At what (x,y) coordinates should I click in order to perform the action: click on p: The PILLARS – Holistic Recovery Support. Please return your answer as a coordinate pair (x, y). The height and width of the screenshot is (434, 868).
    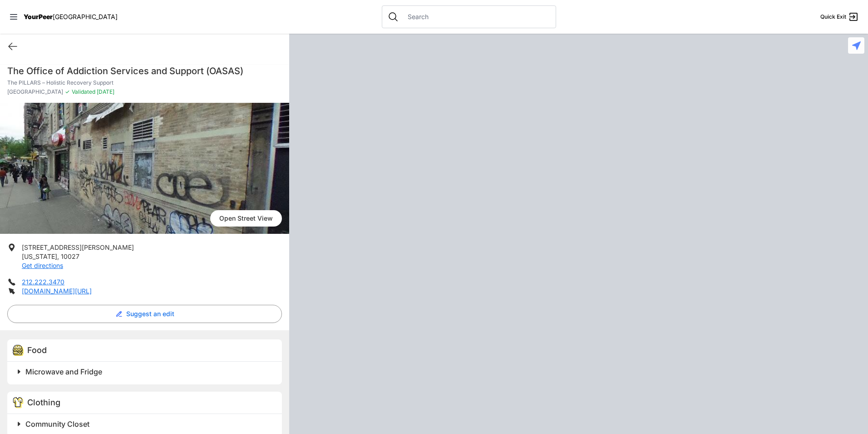
    Looking at the image, I should click on (144, 83).